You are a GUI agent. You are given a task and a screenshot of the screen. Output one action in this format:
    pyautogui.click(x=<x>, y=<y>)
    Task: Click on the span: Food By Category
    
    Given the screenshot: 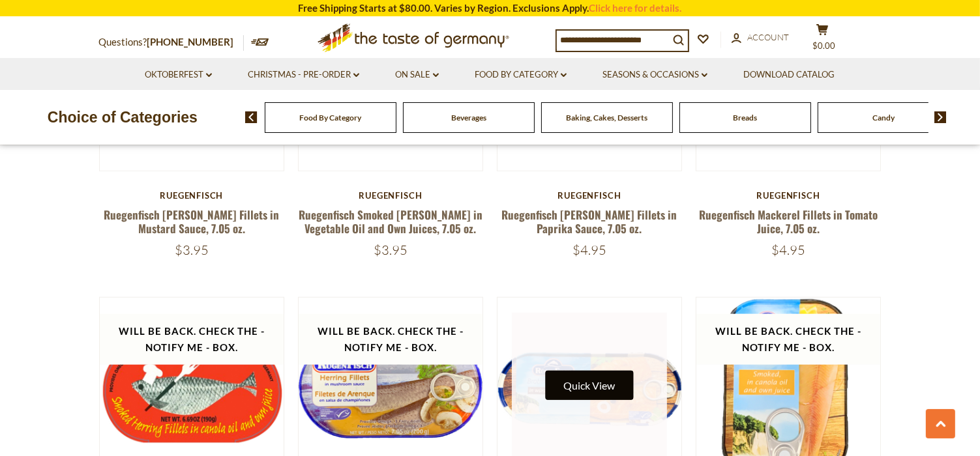 What is the action you would take?
    pyautogui.click(x=330, y=118)
    